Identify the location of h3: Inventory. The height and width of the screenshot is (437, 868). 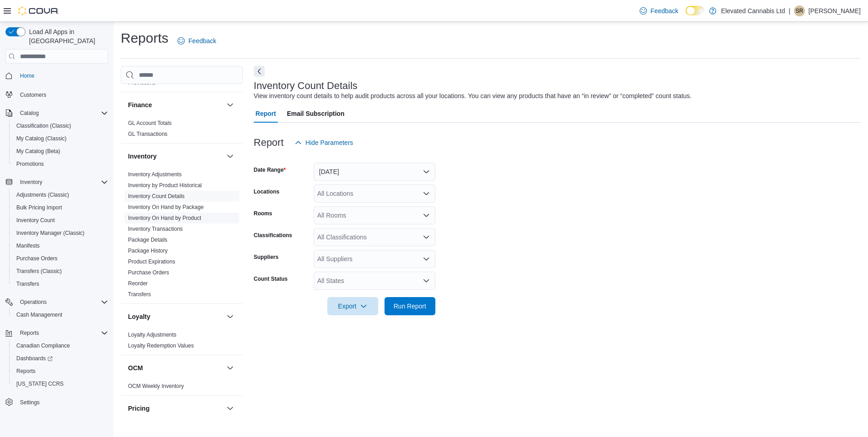
(143, 156).